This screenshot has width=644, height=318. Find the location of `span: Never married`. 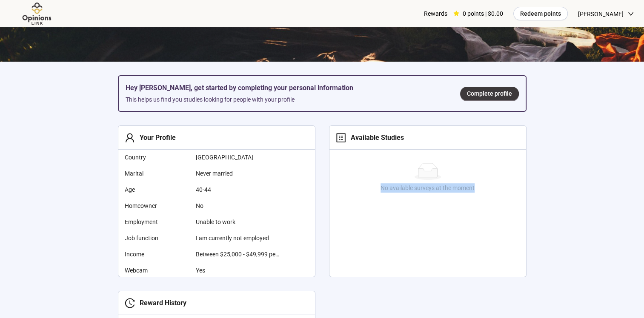

span: Never married is located at coordinates (238, 174).